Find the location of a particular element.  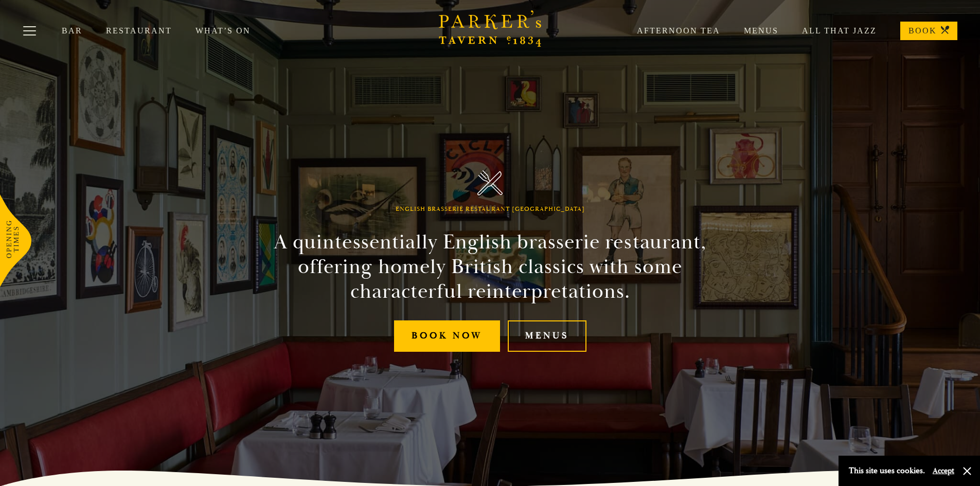

h2: A quintessentially English brasserie restaurant, offering homely British classics with some chara... is located at coordinates (490, 267).